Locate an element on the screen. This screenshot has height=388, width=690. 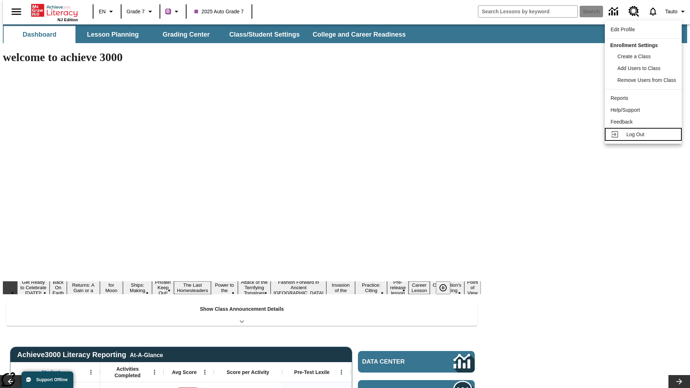
span: Log Out is located at coordinates (635, 134).